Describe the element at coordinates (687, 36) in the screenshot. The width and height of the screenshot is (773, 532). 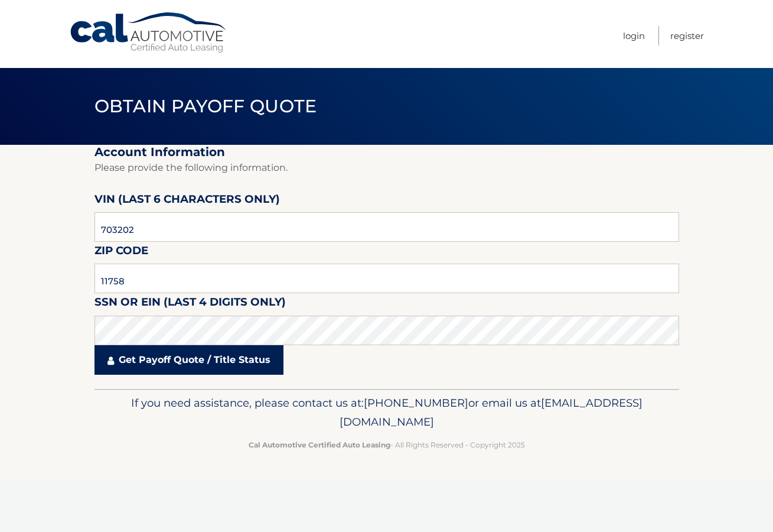
I see `a: Register` at that location.